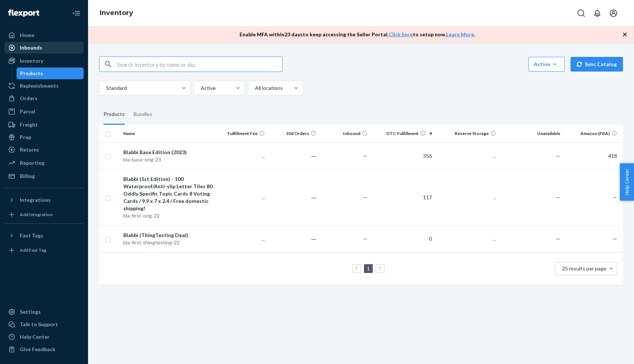 Image resolution: width=634 pixels, height=364 pixels. What do you see at coordinates (201, 88) in the screenshot?
I see `input: Active` at bounding box center [201, 88].